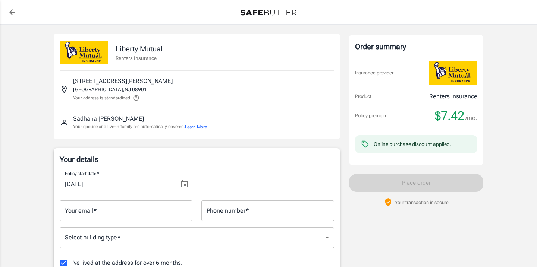 This screenshot has height=267, width=537. I want to click on img: Back to quotes, so click(268, 13).